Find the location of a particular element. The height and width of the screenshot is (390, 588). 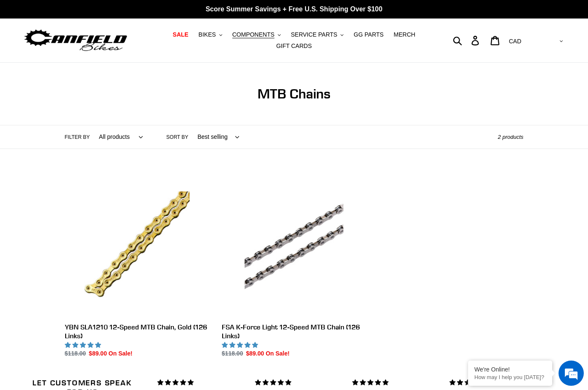

div: We're Online! is located at coordinates (510, 370).